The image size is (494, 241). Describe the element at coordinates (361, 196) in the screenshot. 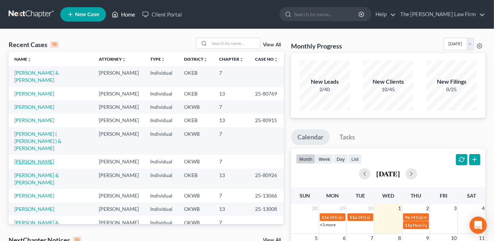

I see `span: Tue` at that location.